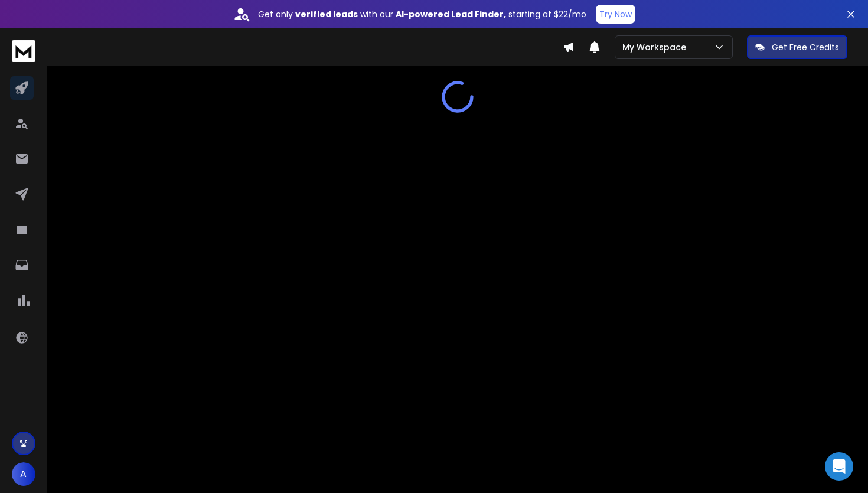  Describe the element at coordinates (840, 466) in the screenshot. I see `div: Open Intercom Messenger` at that location.